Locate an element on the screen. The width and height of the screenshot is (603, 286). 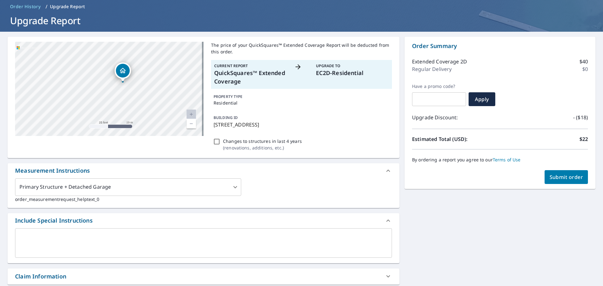
p: Order Summary is located at coordinates (500, 46).